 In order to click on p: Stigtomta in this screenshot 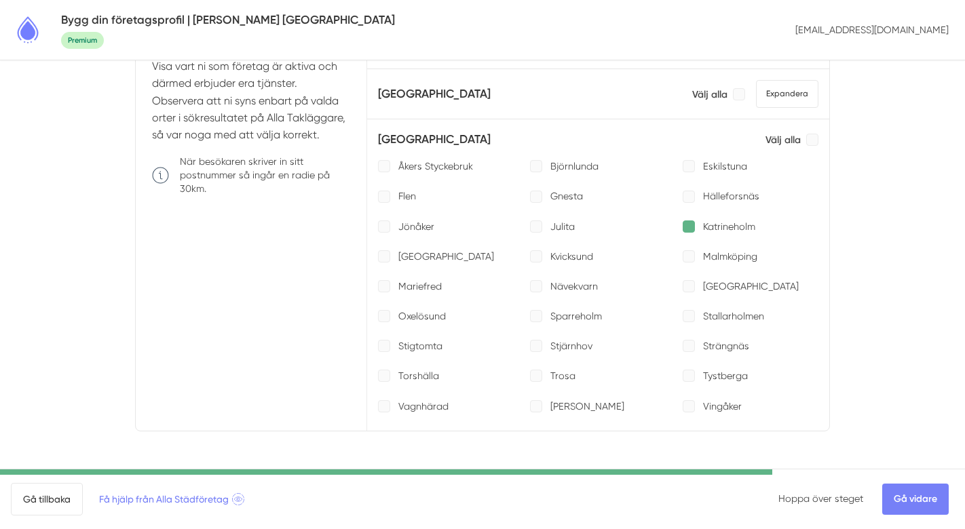, I will do `click(420, 346)`.